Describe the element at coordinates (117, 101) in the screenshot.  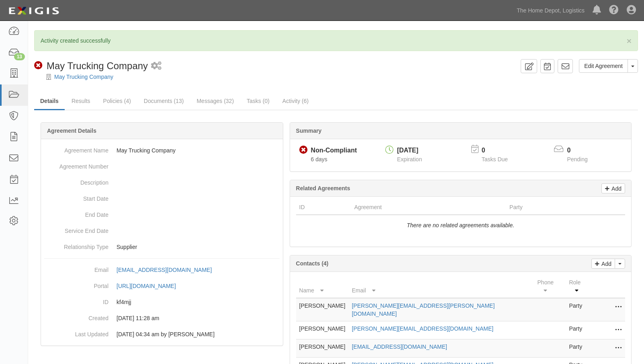
I see `a: Policies (4)` at that location.